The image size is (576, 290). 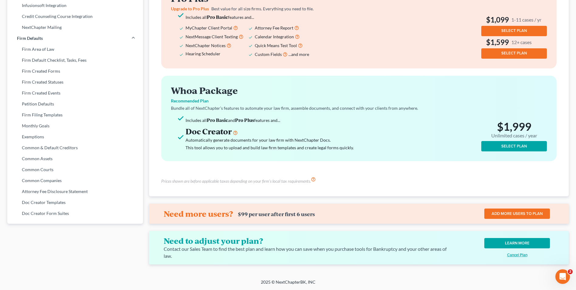 I want to click on h3: $1,099, so click(x=514, y=20).